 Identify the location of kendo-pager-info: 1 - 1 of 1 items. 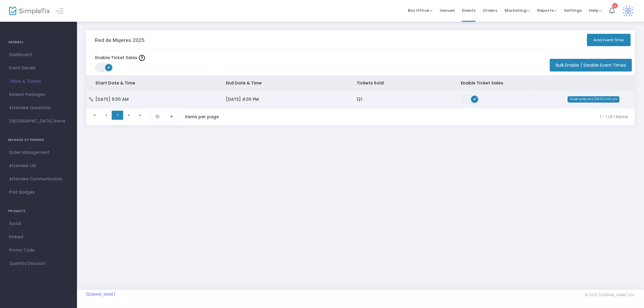
(429, 117).